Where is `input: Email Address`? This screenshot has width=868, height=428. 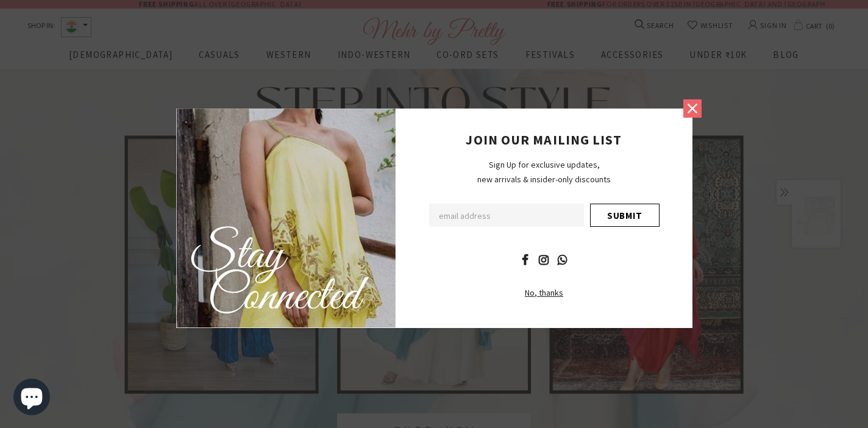
input: Email Address is located at coordinates (507, 215).